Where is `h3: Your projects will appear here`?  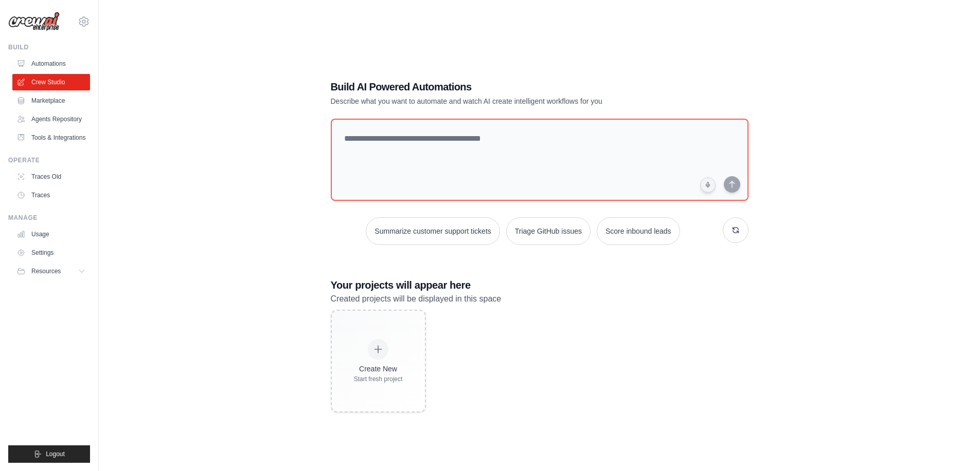
h3: Your projects will appear here is located at coordinates (539, 285).